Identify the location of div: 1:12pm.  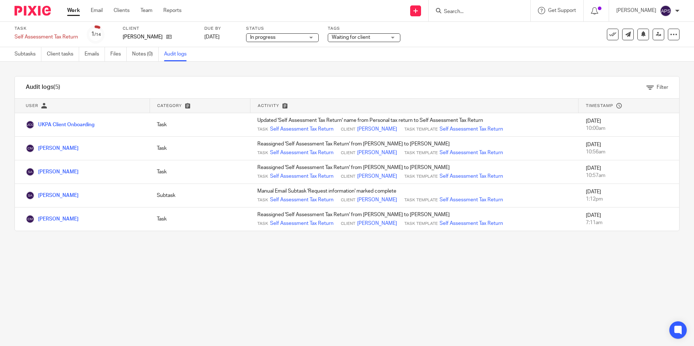
(629, 199).